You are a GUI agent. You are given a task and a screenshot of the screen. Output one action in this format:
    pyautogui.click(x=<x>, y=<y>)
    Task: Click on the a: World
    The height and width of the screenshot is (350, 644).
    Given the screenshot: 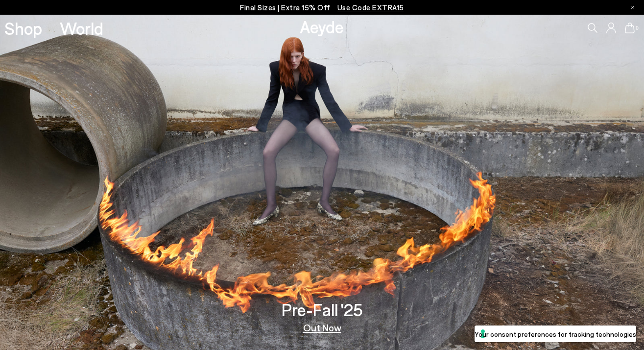 What is the action you would take?
    pyautogui.click(x=81, y=28)
    